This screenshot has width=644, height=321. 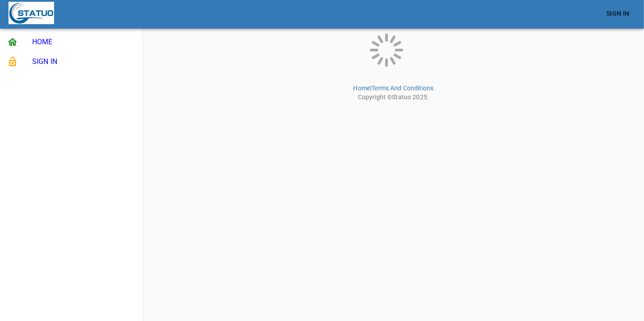 I want to click on a: Statuo, so click(x=402, y=97).